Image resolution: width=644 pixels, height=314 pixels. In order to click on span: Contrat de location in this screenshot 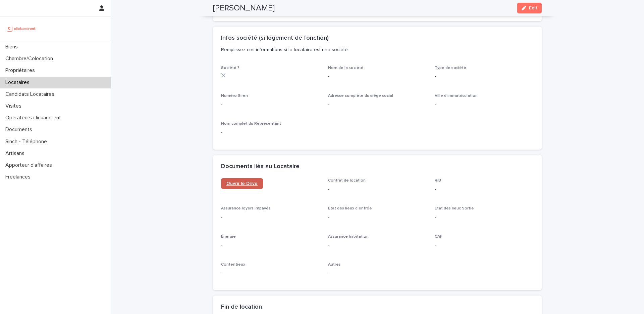, I will do `click(347, 180)`.